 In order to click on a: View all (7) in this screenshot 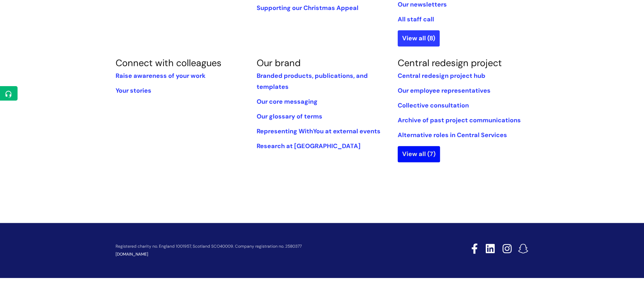, I will do `click(419, 154)`.